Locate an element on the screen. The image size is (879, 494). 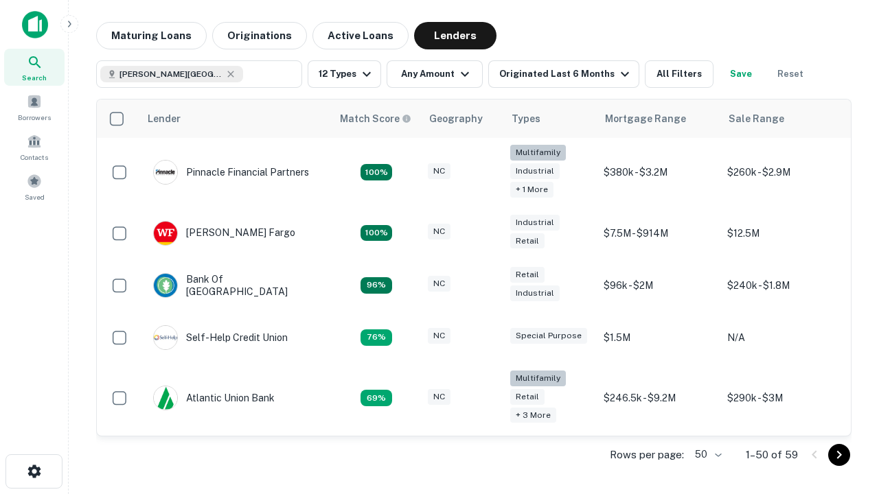
span: Contacts is located at coordinates (34, 157).